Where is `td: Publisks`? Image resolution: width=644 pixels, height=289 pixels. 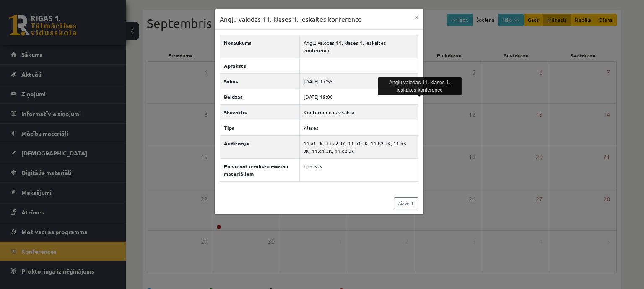
td: Publisks is located at coordinates (359, 169).